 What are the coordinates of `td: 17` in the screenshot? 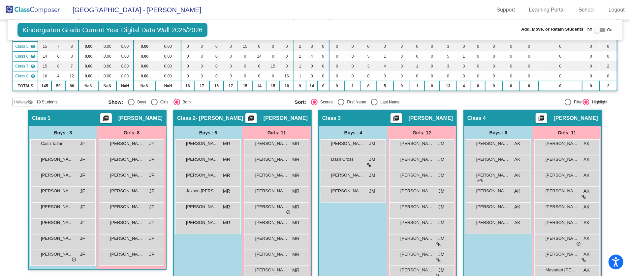 It's located at (202, 86).